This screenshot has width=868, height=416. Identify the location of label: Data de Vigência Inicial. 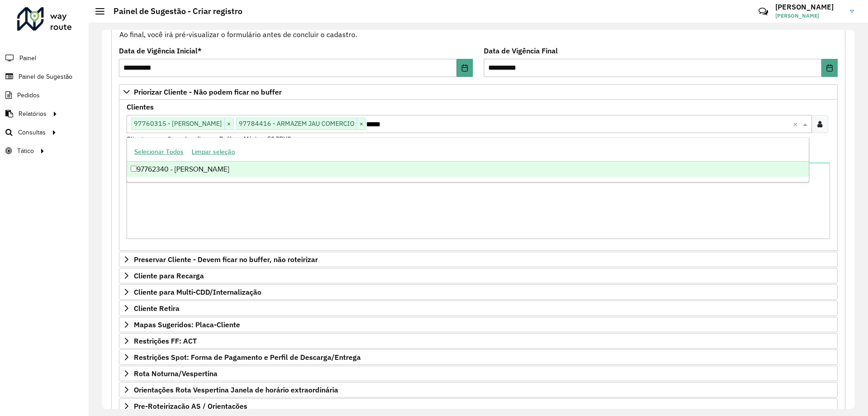
(160, 51).